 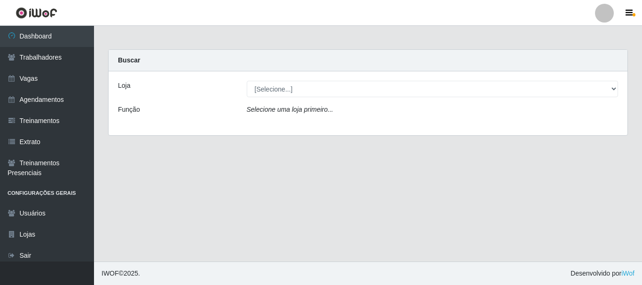 What do you see at coordinates (124, 85) in the screenshot?
I see `label: Loja` at bounding box center [124, 85].